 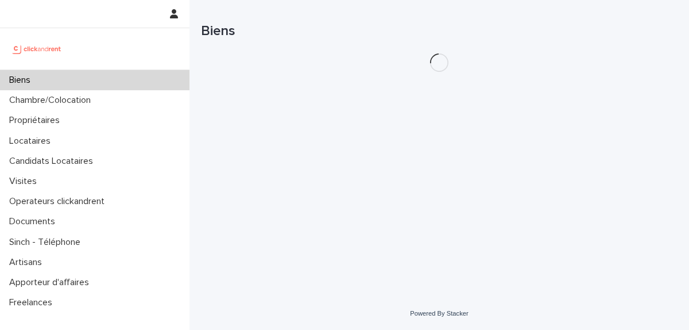 I want to click on p: Chambre/Colocation, so click(x=52, y=100).